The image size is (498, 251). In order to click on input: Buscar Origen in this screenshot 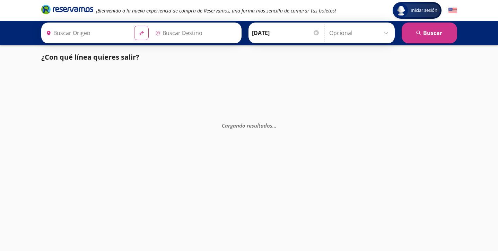, I will do `click(86, 33)`.